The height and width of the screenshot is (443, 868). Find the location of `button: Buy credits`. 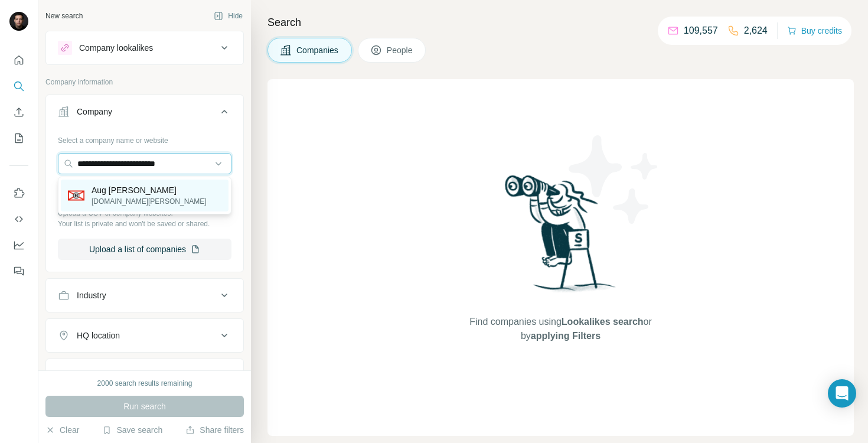

button: Buy credits is located at coordinates (814, 30).